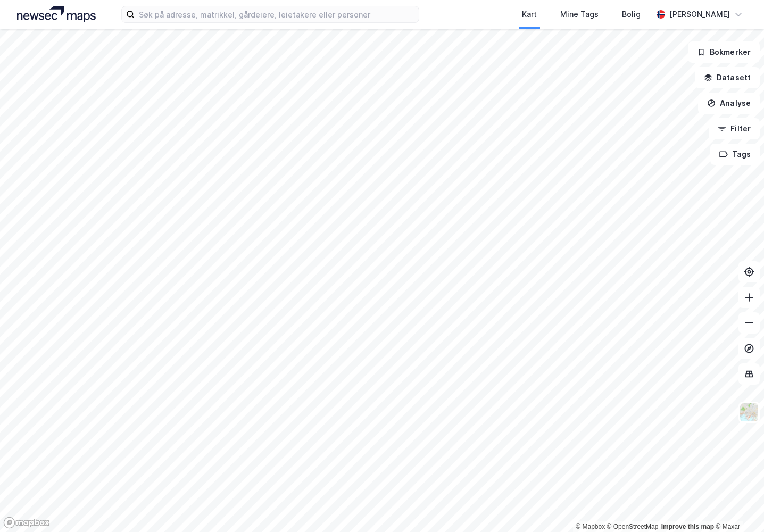 The height and width of the screenshot is (532, 764). What do you see at coordinates (590, 527) in the screenshot?
I see `a: Mapbox` at bounding box center [590, 527].